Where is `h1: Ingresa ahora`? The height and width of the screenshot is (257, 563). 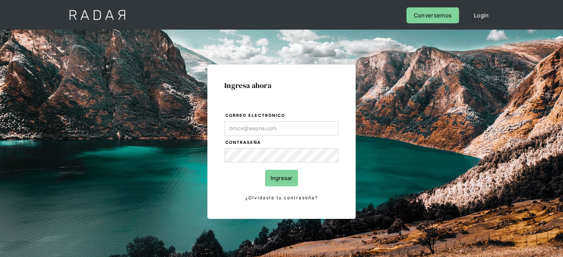
h1: Ingresa ahora is located at coordinates (281, 85).